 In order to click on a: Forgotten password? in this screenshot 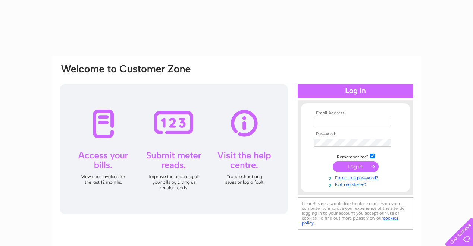, I will do `click(356, 177)`.